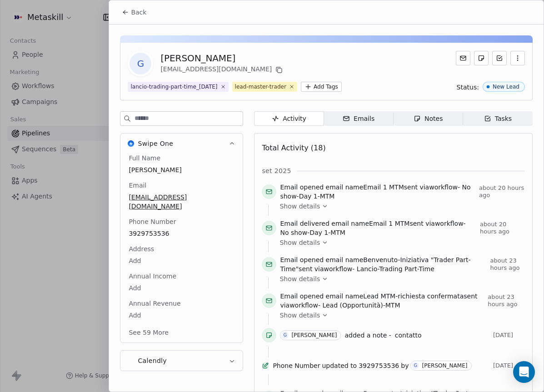 This screenshot has width=544, height=392. I want to click on span: Email delivered, so click(305, 224).